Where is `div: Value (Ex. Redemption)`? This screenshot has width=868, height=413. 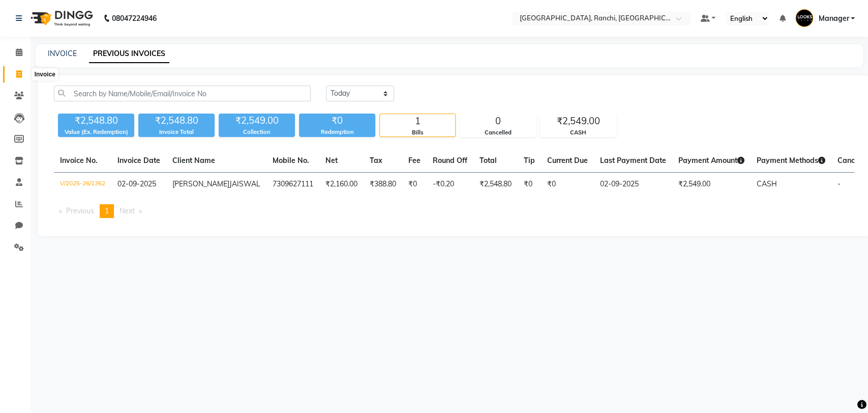 div: Value (Ex. Redemption) is located at coordinates (96, 132).